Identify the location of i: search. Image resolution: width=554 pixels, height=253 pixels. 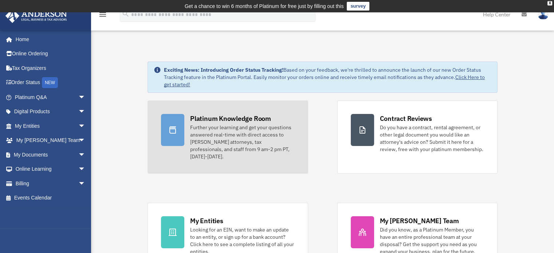
(126, 14).